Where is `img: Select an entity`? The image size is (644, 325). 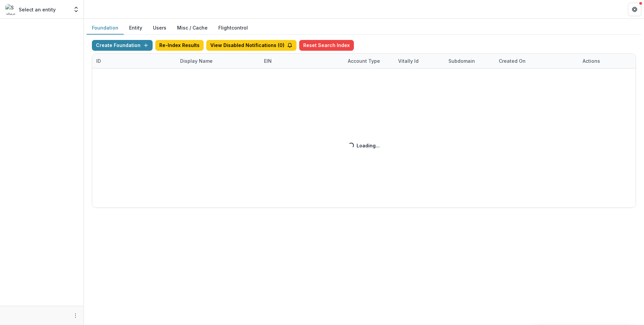 img: Select an entity is located at coordinates (10, 9).